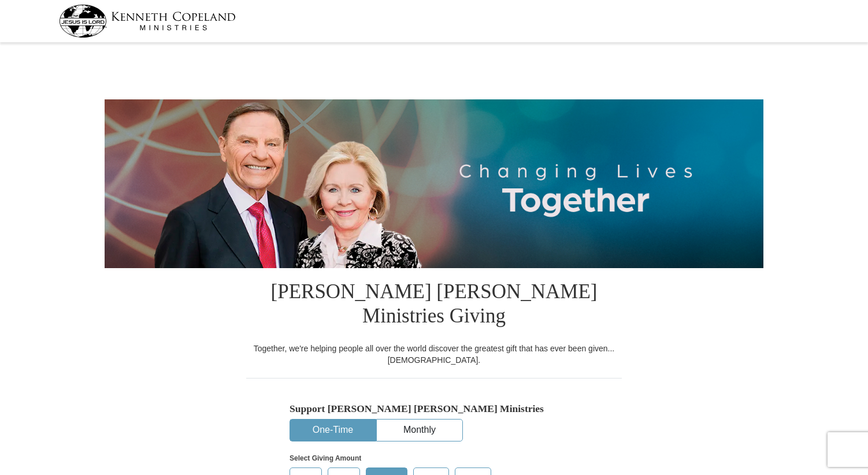 The image size is (868, 475). Describe the element at coordinates (148, 21) in the screenshot. I see `img: kcm-header-logo.svg` at that location.